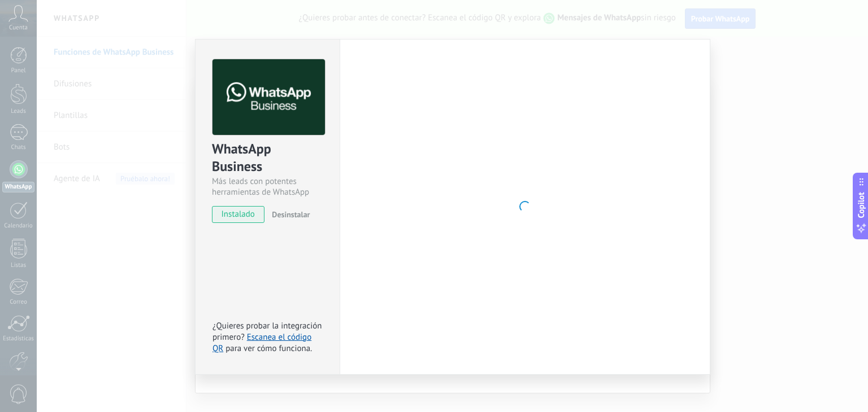 This screenshot has width=868, height=412. I want to click on span: Copilot, so click(861, 205).